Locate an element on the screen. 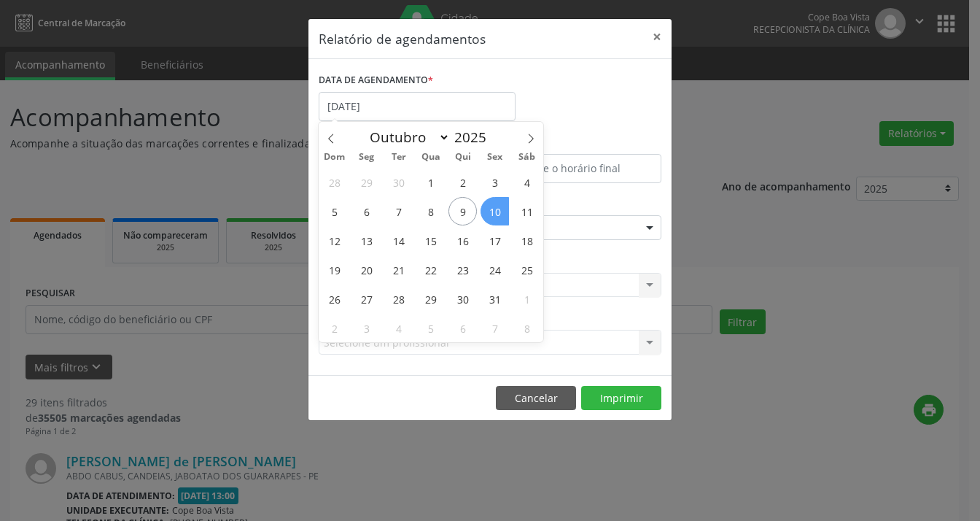  span: Seg is located at coordinates (367, 156).